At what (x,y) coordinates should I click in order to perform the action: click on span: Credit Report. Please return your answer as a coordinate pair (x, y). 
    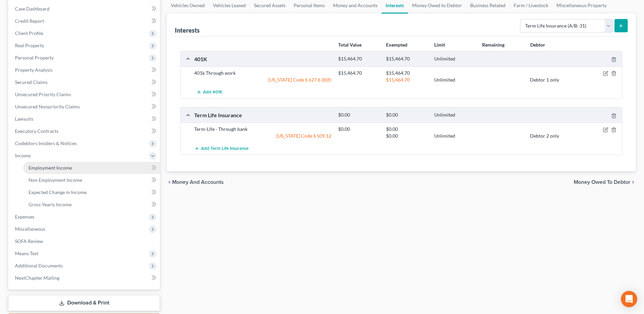
    Looking at the image, I should click on (30, 21).